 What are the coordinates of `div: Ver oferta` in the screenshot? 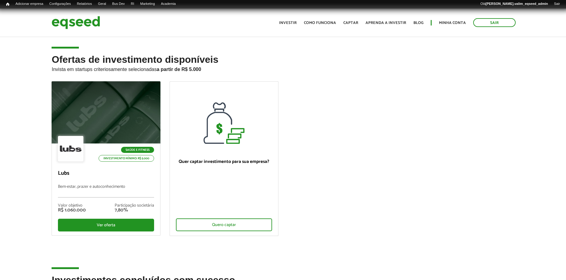 It's located at (106, 225).